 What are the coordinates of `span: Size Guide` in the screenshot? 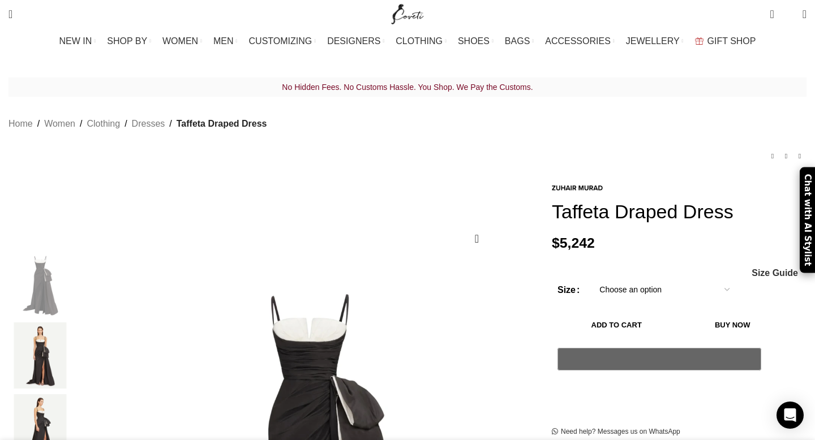 It's located at (775, 273).